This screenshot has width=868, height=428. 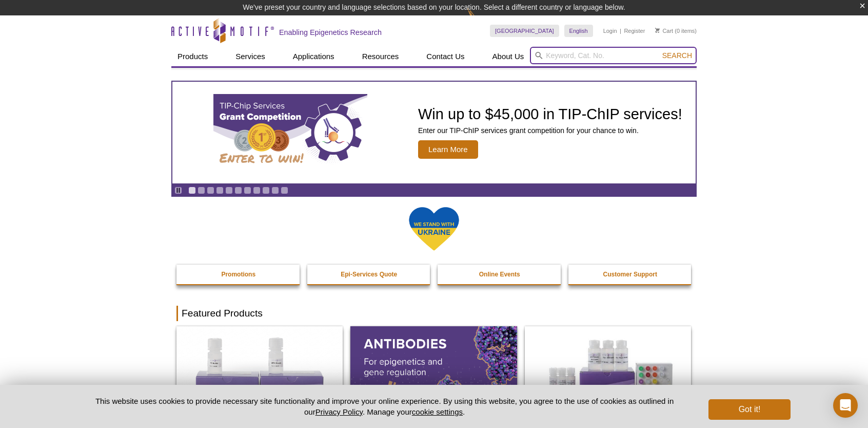 What do you see at coordinates (284, 190) in the screenshot?
I see `a: Go to slide 11` at bounding box center [284, 190].